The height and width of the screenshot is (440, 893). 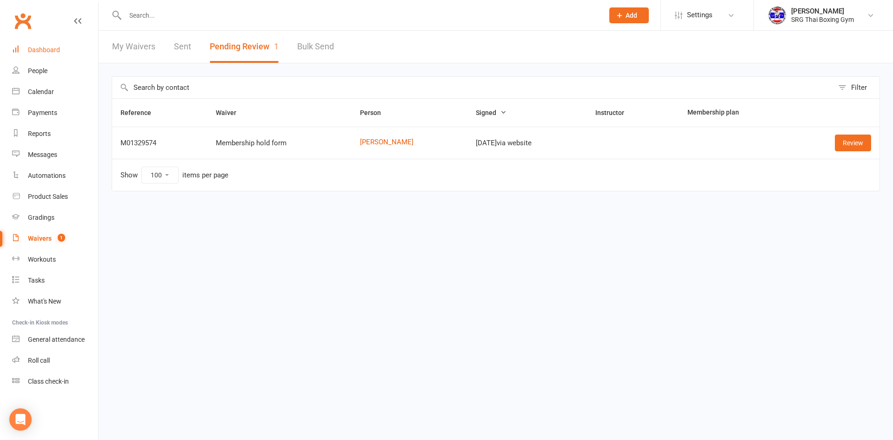 What do you see at coordinates (44, 50) in the screenshot?
I see `div: Dashboard` at bounding box center [44, 50].